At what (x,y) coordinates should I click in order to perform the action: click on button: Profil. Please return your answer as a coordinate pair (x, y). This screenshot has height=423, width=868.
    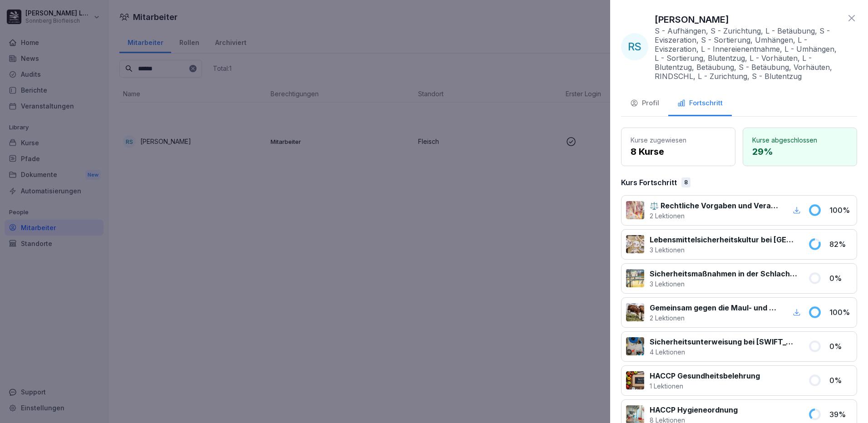
    Looking at the image, I should click on (644, 104).